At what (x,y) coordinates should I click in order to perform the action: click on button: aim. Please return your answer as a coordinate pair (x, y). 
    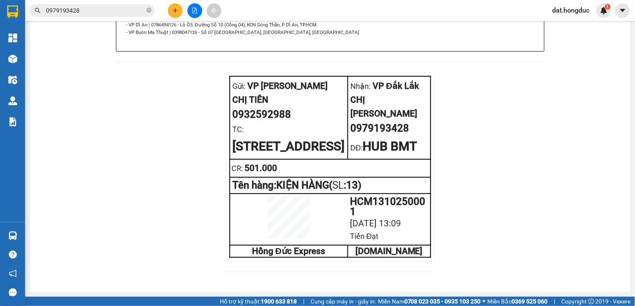
    Looking at the image, I should click on (214, 10).